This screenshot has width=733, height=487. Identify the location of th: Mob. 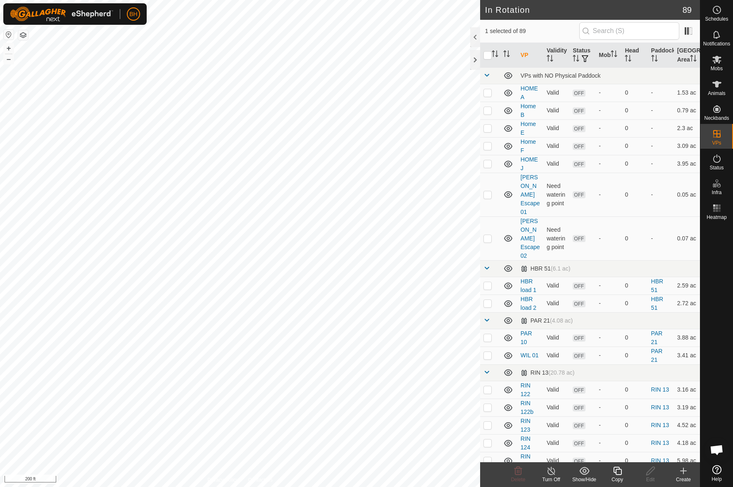
(609, 55).